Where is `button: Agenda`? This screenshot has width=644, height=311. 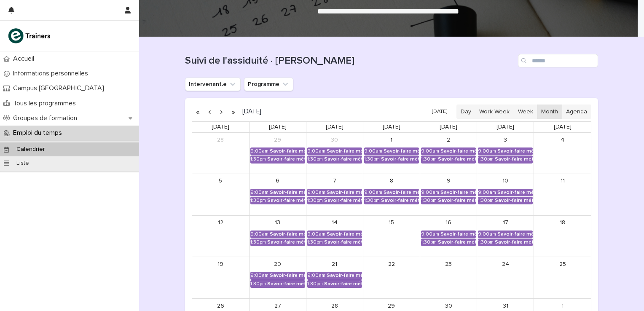
button: Agenda is located at coordinates (577, 112).